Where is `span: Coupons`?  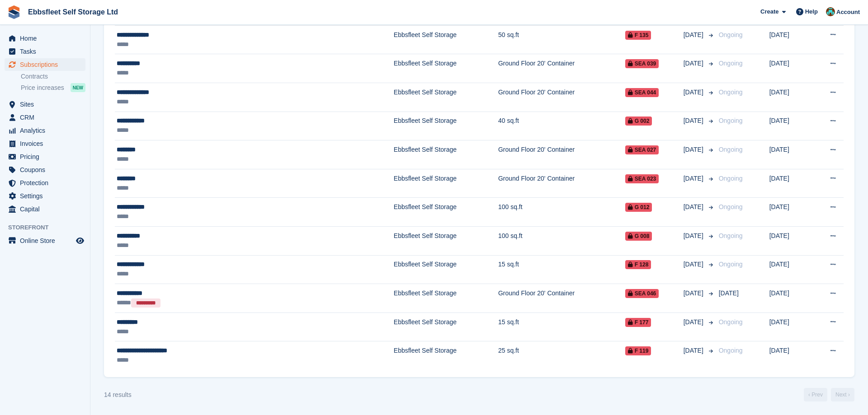 span: Coupons is located at coordinates (47, 170).